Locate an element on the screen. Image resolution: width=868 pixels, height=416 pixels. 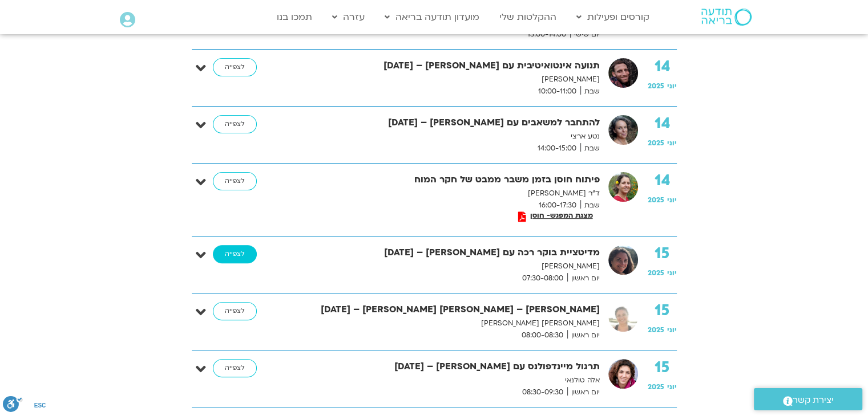
span: 08:30-09:30 is located at coordinates (543, 392).